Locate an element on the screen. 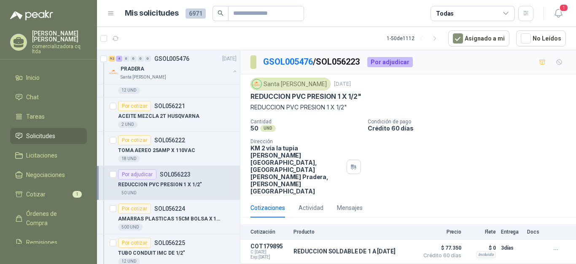  div: 1 - 50 de 1112 is located at coordinates (414, 38).